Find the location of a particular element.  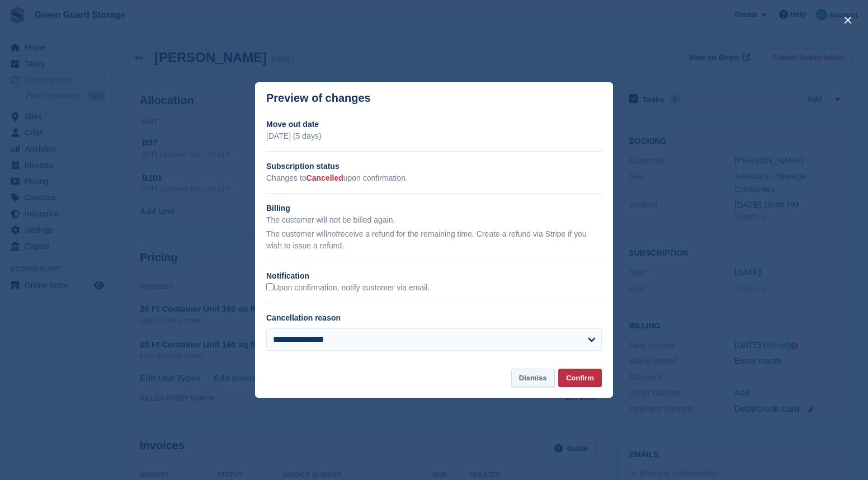

p: Changes to upon confirmation. is located at coordinates (434, 178).